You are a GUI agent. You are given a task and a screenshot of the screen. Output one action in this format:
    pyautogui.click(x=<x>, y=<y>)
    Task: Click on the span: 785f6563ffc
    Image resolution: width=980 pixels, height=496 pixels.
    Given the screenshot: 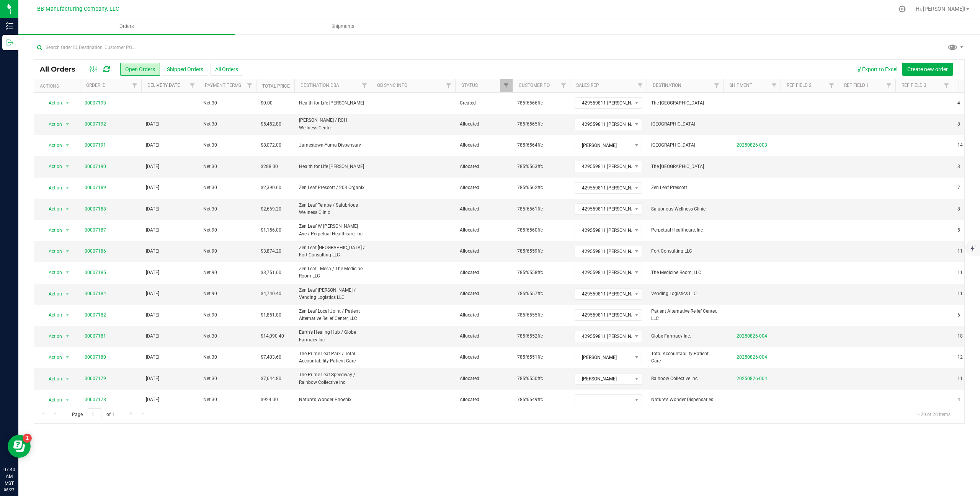 What is the action you would take?
    pyautogui.click(x=541, y=167)
    